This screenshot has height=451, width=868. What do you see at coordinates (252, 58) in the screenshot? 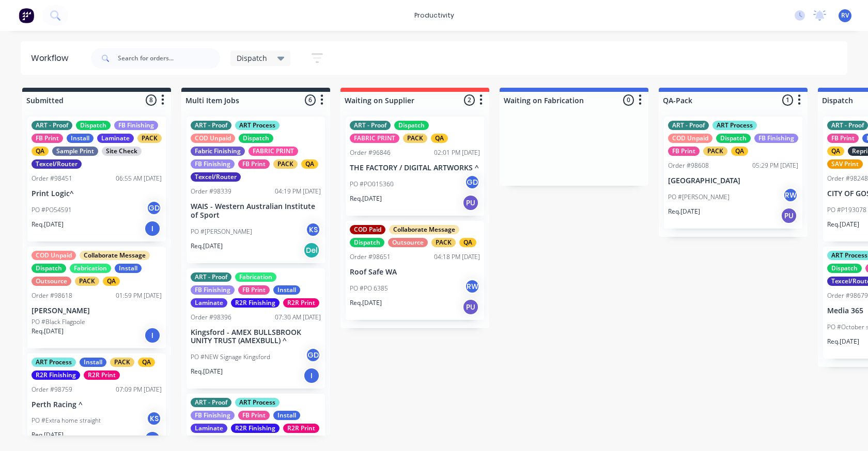
I see `span: Dispatch` at bounding box center [252, 58].